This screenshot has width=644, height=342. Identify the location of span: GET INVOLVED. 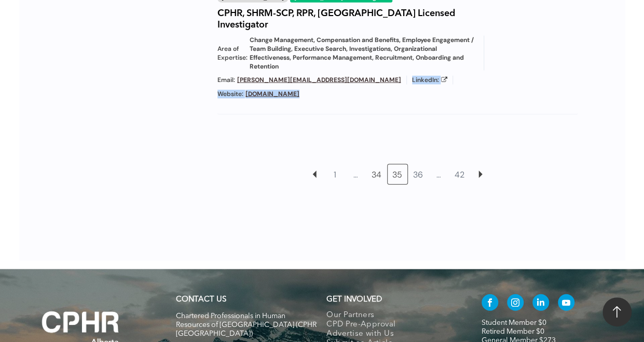
(354, 299).